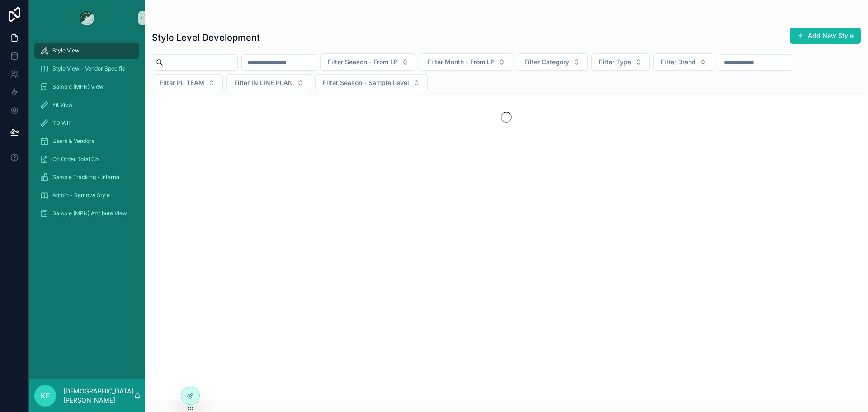 The image size is (868, 412). I want to click on h1: Style Level Development, so click(206, 38).